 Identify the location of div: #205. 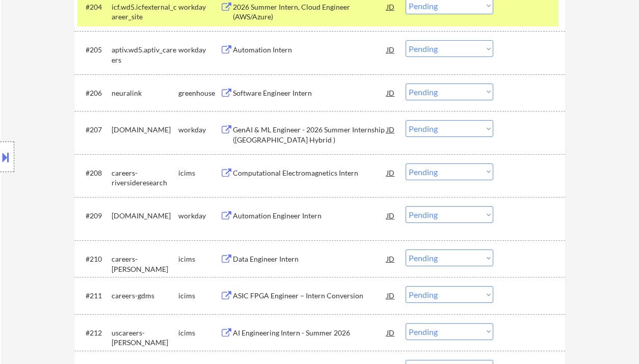
(94, 50).